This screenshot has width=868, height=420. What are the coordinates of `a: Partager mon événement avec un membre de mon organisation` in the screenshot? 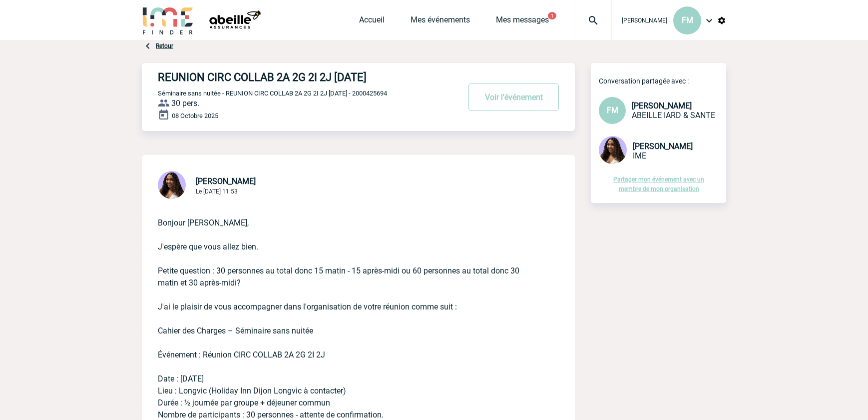 It's located at (659, 184).